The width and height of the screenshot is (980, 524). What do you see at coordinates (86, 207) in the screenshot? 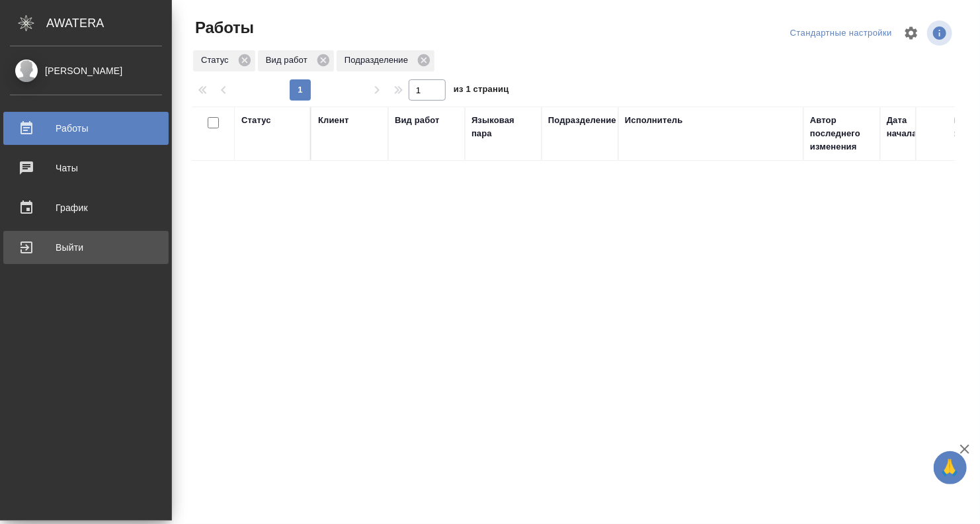
I see `a: График` at bounding box center [86, 207].